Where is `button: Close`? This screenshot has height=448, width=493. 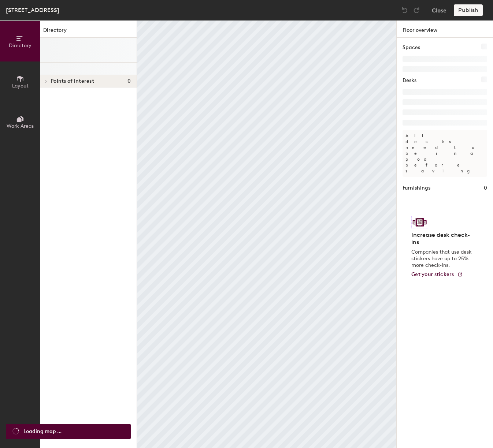 button: Close is located at coordinates (439, 10).